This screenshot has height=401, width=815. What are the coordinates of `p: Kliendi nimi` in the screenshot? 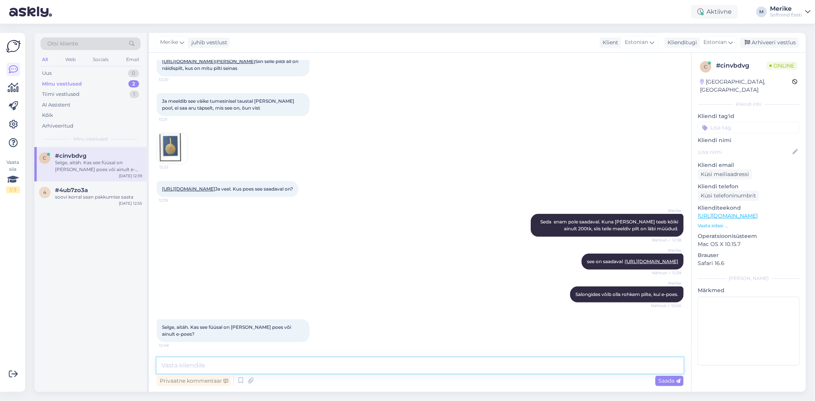 It's located at (748, 140).